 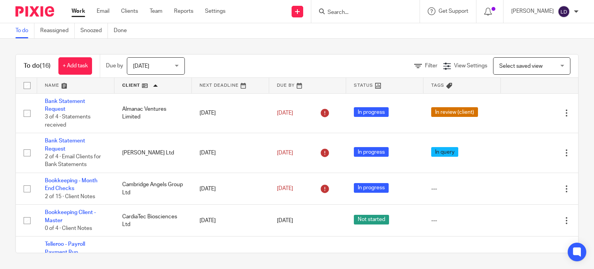 What do you see at coordinates (123, 31) in the screenshot?
I see `a: Done` at bounding box center [123, 31].